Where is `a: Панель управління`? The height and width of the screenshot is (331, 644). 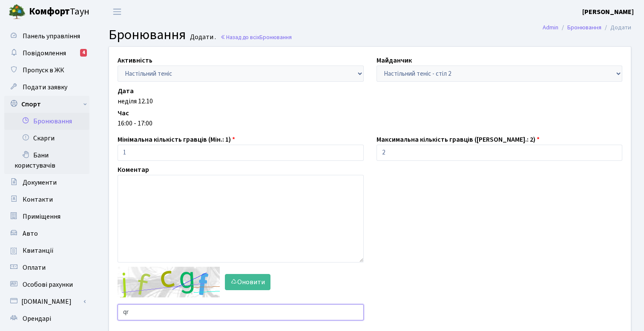 a: Панель управління is located at coordinates (47, 36).